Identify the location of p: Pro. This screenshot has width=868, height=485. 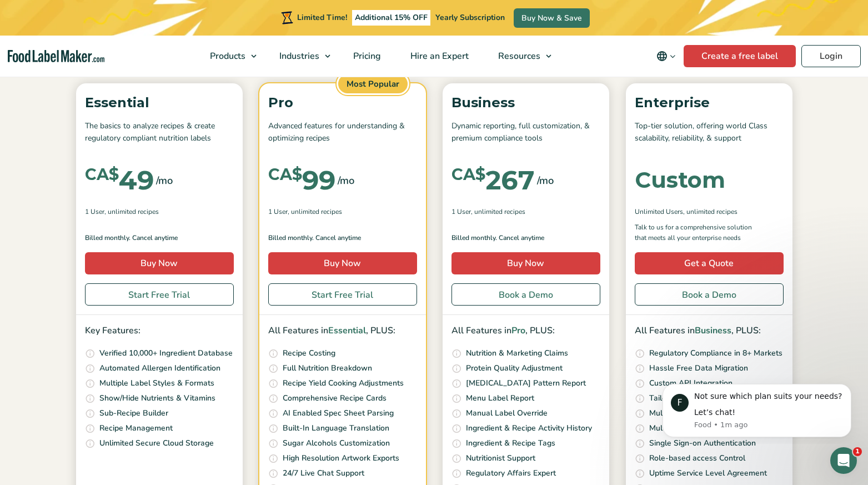
(343, 102).